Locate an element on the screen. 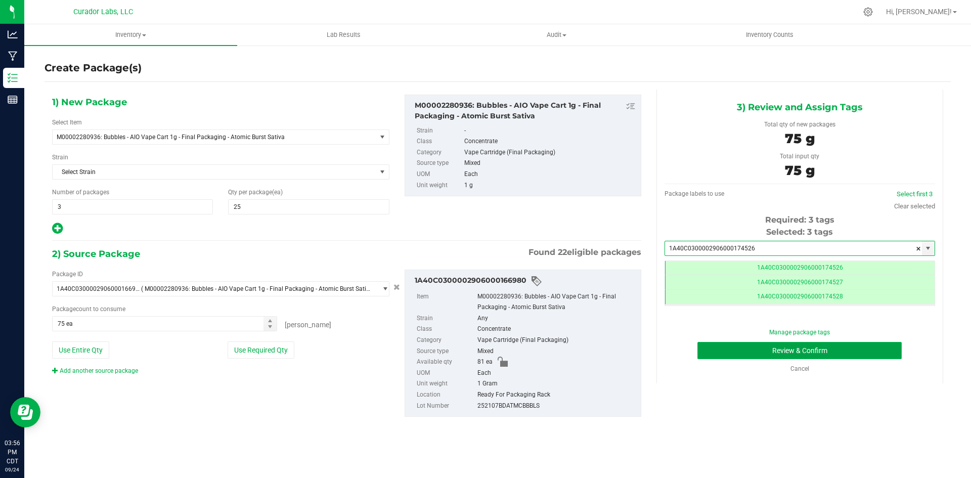  span: Total input qty is located at coordinates (799, 156).